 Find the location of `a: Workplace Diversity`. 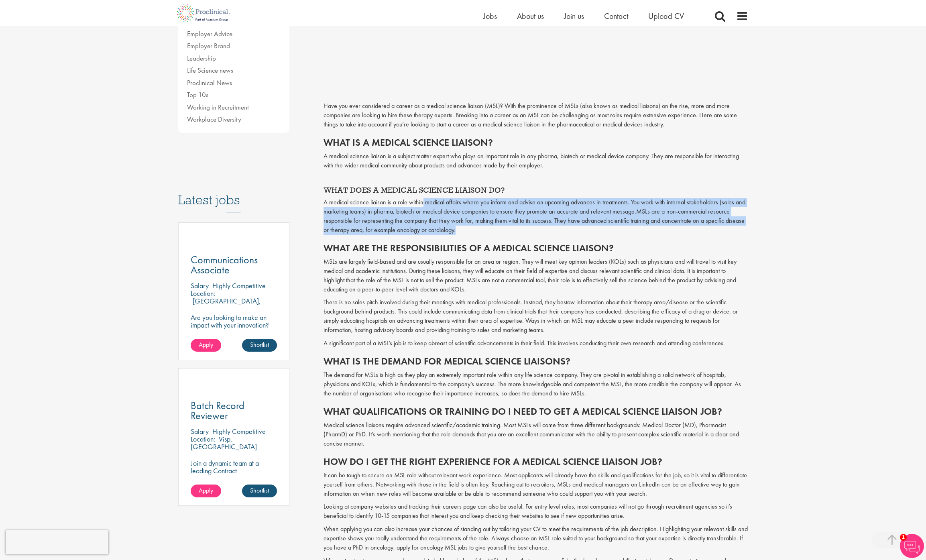

a: Workplace Diversity is located at coordinates (214, 119).